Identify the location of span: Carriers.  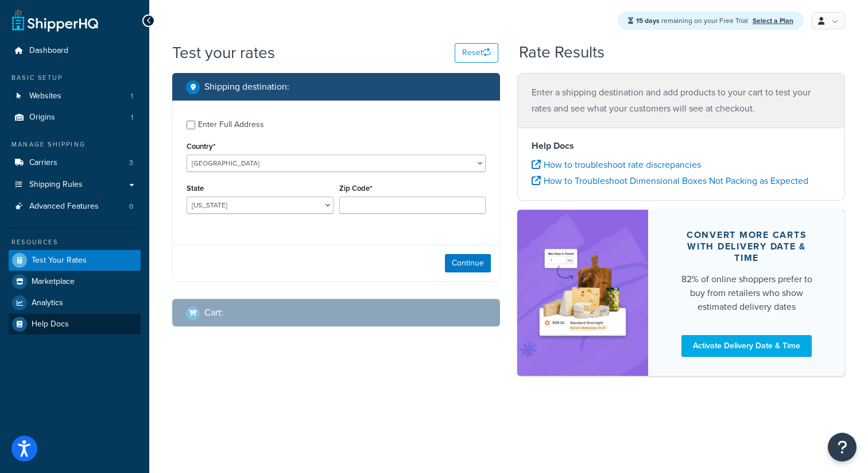
(43, 163).